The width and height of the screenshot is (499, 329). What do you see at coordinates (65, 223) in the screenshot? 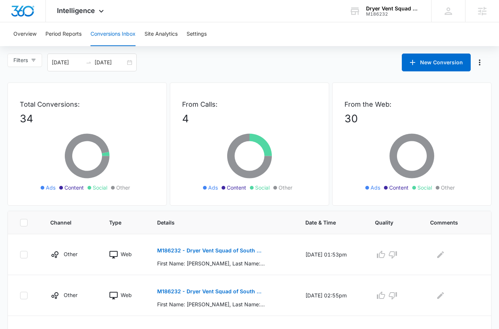
I see `span: Channel` at bounding box center [65, 223].